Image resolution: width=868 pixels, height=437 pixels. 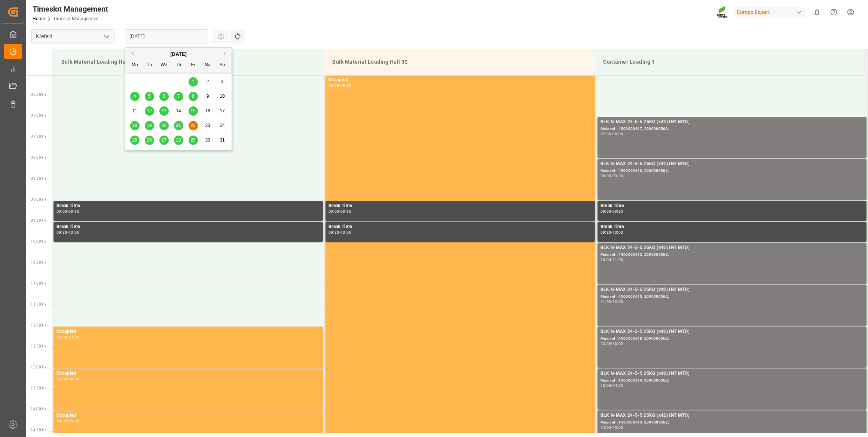 I want to click on span: 12:00 Hr, so click(x=38, y=325).